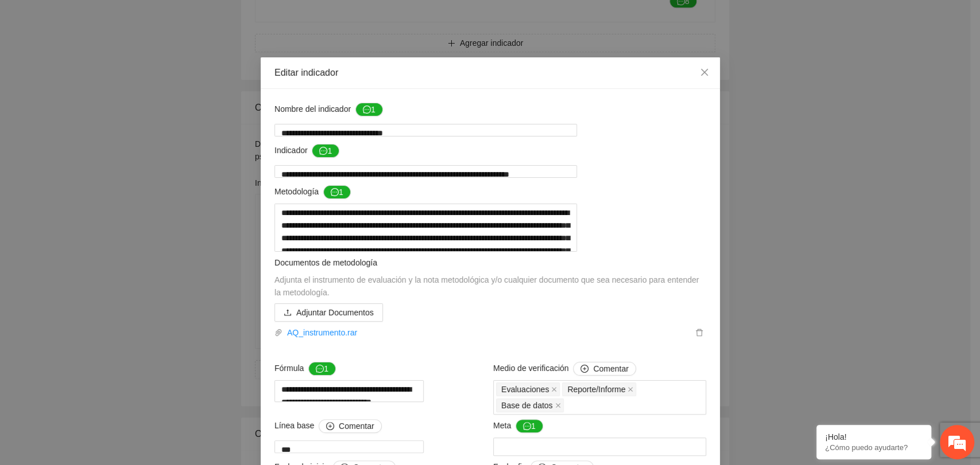  I want to click on span: Meta, so click(518, 426).